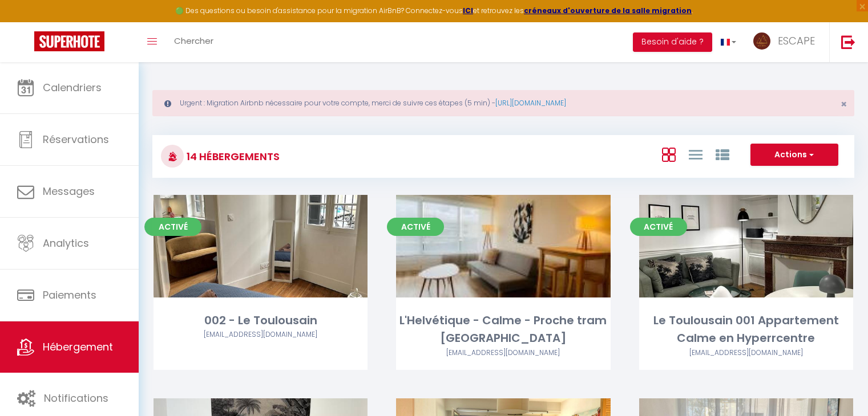 Image resolution: width=868 pixels, height=416 pixels. I want to click on span: Notifications, so click(76, 398).